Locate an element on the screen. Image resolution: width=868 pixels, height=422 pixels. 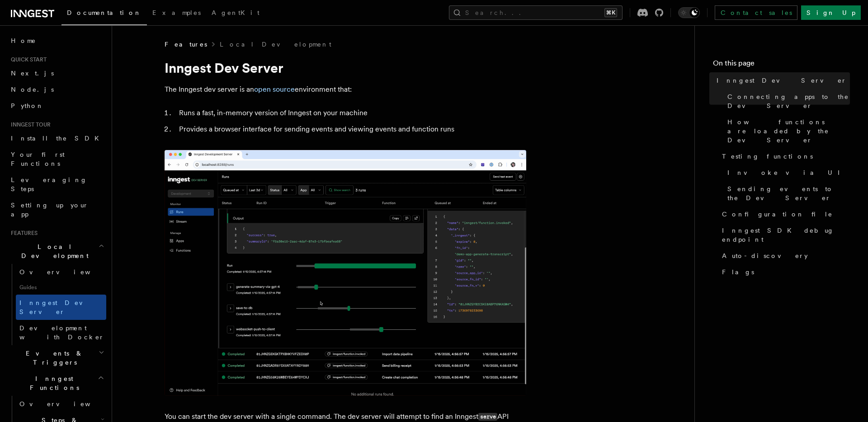
a: Development with Docker is located at coordinates (61, 332).